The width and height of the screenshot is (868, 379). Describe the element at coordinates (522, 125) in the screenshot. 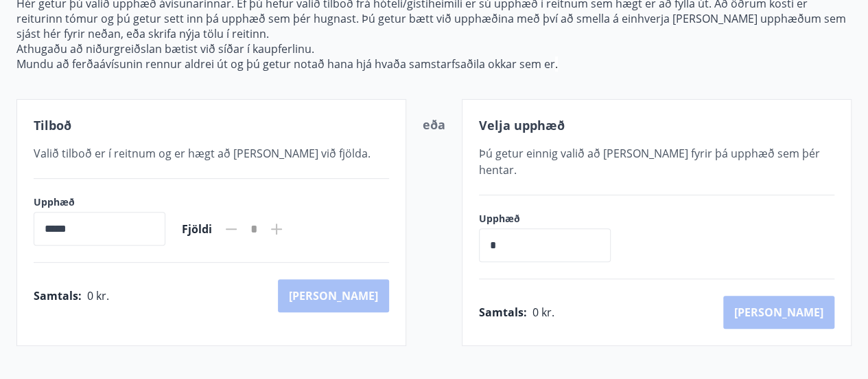

I see `span: Velja upphæð` at that location.